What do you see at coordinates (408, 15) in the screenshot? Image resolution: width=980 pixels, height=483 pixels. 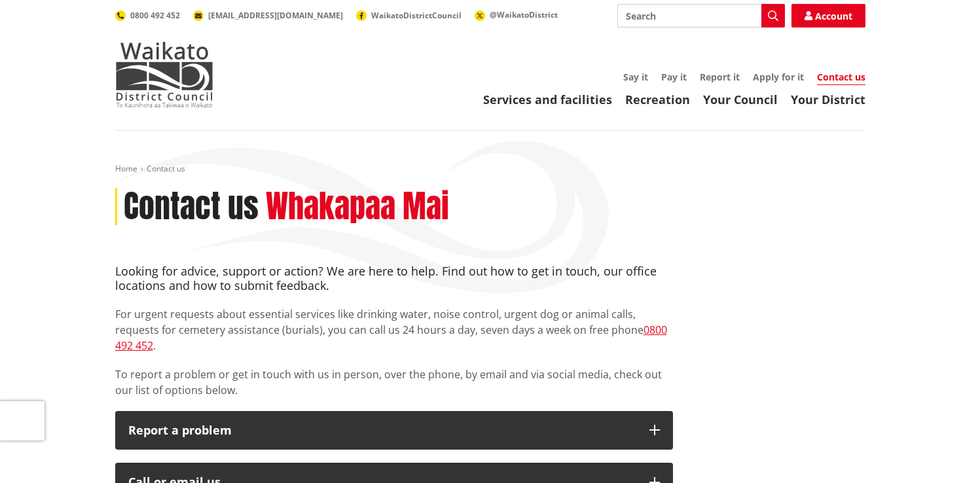 I see `a: WaikatoDistrictCouncil` at bounding box center [408, 15].